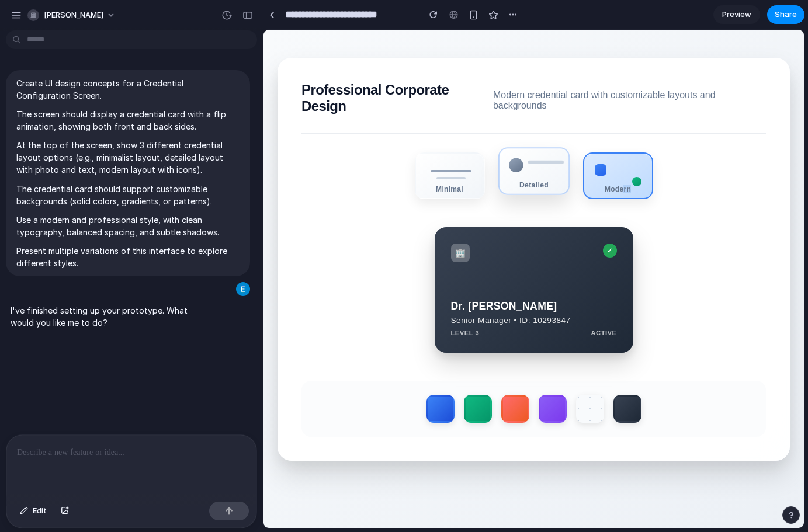 This screenshot has width=808, height=532. What do you see at coordinates (128, 226) in the screenshot?
I see `p: Use a modern and professional style, with clean typography, balanced spacing, and subtle shadows.` at bounding box center [128, 226].